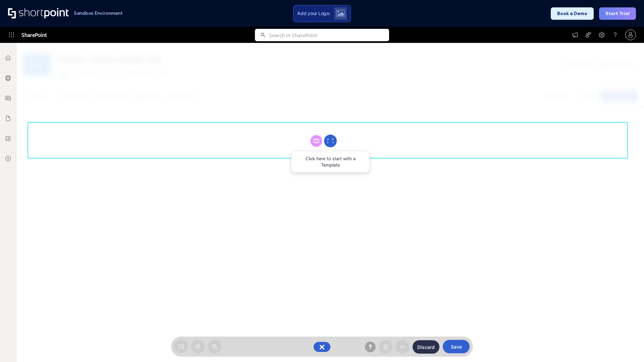 The height and width of the screenshot is (362, 644). Describe the element at coordinates (617, 13) in the screenshot. I see `button: Start Trial` at that location.